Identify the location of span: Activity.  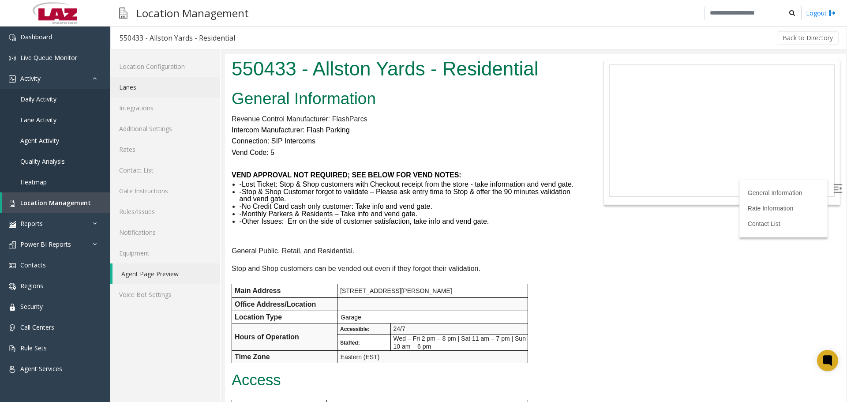
(30, 78).